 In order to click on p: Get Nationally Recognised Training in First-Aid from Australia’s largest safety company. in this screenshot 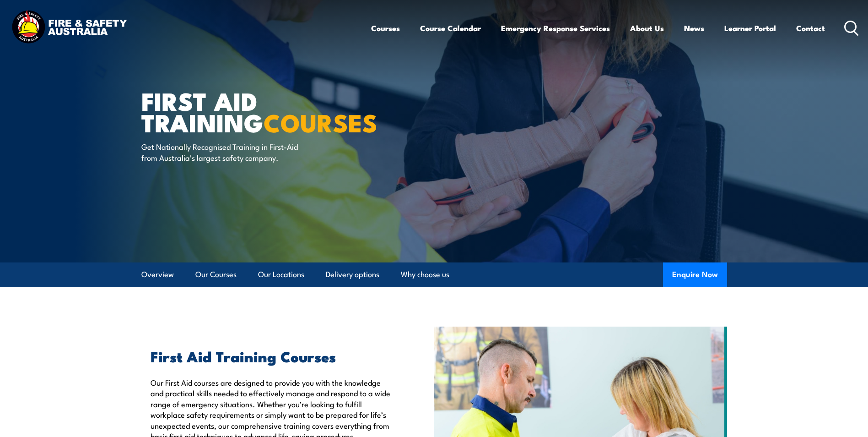, I will do `click(225, 152)`.